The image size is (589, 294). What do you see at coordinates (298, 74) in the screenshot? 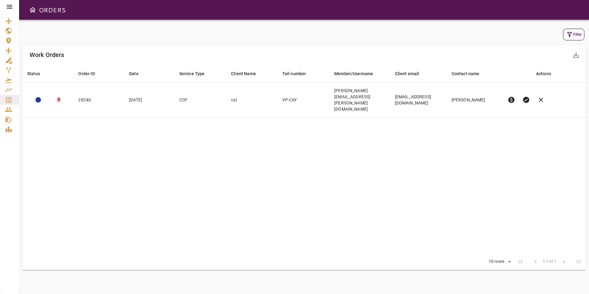
I see `span: Tail number` at bounding box center [298, 74].